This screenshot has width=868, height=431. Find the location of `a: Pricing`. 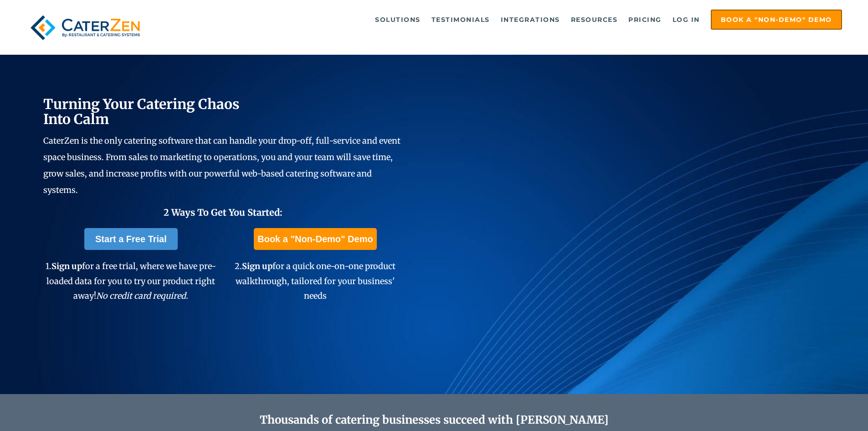

a: Pricing is located at coordinates (645, 19).